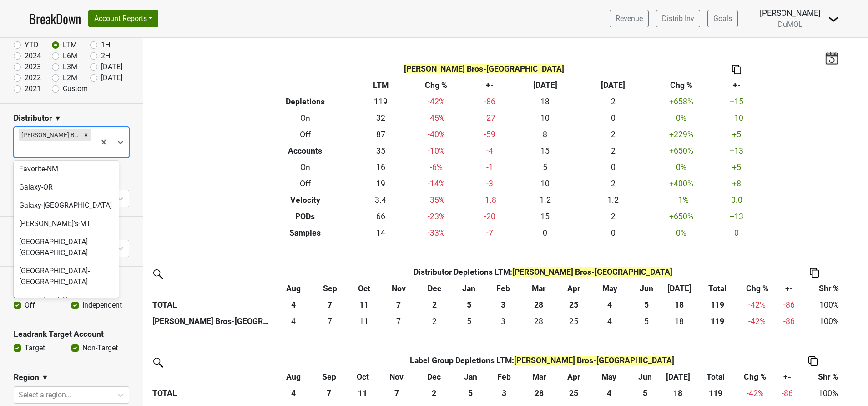 Image resolution: width=868 pixels, height=406 pixels. I want to click on th: On, so click(305, 167).